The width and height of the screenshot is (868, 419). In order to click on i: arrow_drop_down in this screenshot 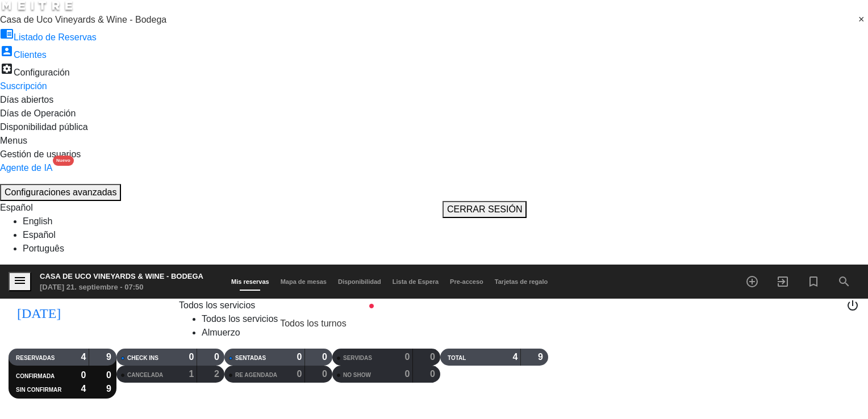, I will do `click(169, 311)`.